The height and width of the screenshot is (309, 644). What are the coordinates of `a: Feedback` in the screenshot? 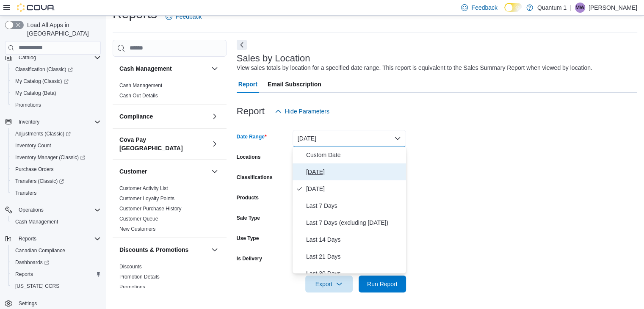 It's located at (183, 17).